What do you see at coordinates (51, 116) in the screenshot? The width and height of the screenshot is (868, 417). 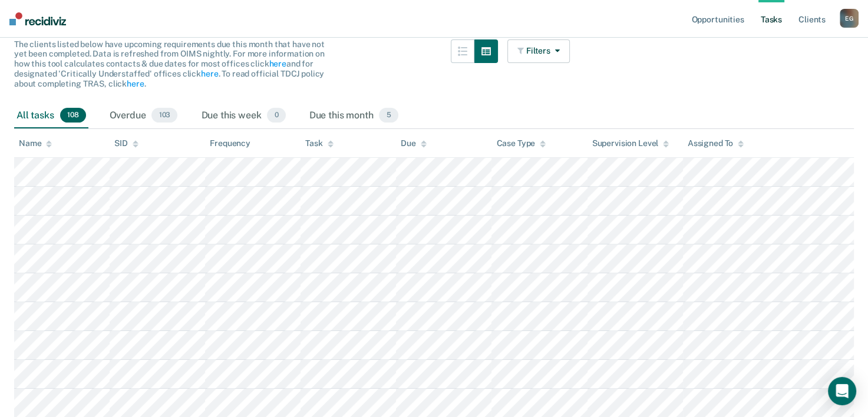 I see `div: All tasks108` at bounding box center [51, 116].